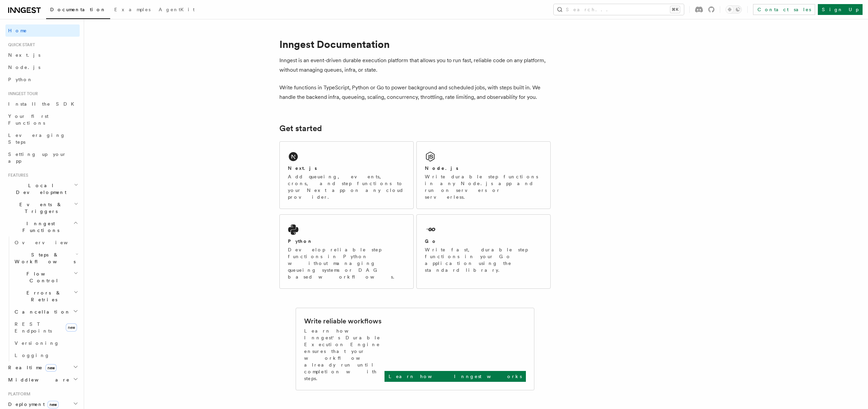 This screenshot has height=409, width=868. What do you see at coordinates (46, 277) in the screenshot?
I see `button: Flow Control` at bounding box center [46, 277].